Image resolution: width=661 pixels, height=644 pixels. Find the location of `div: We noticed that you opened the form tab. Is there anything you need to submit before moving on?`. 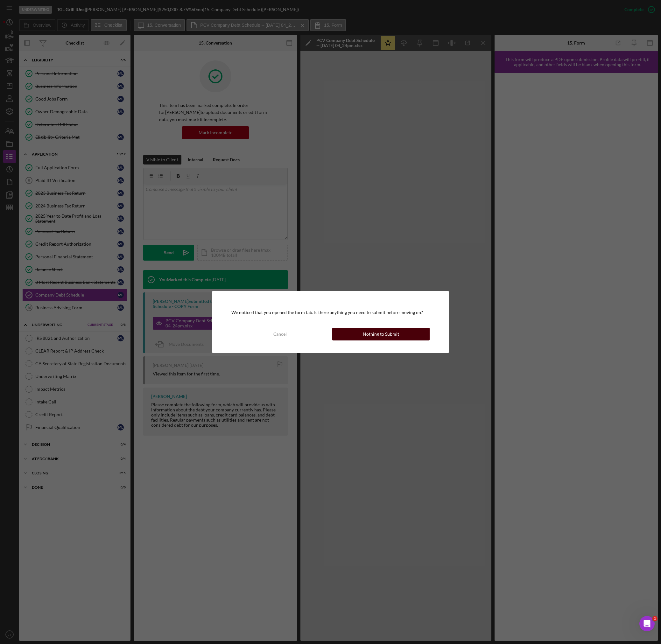

div: We noticed that you opened the form tab. Is there anything you need to submit before moving on? is located at coordinates (330, 312).